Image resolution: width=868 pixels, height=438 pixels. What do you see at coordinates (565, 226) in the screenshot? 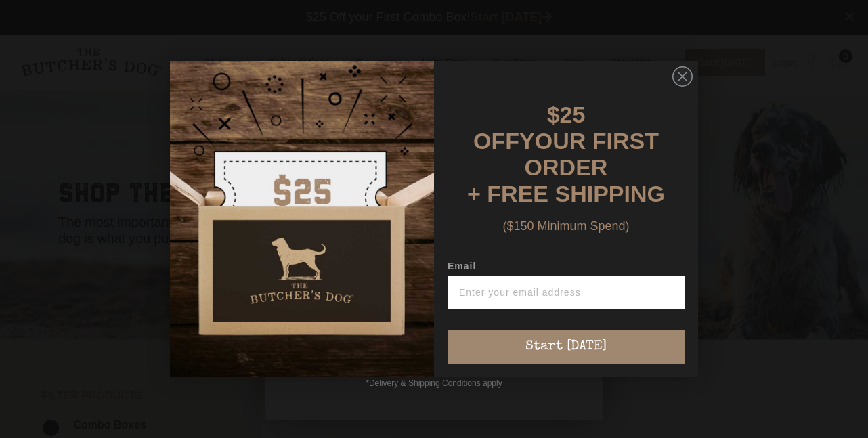
I see `span: ($150 Minimum Spend)` at bounding box center [565, 226].